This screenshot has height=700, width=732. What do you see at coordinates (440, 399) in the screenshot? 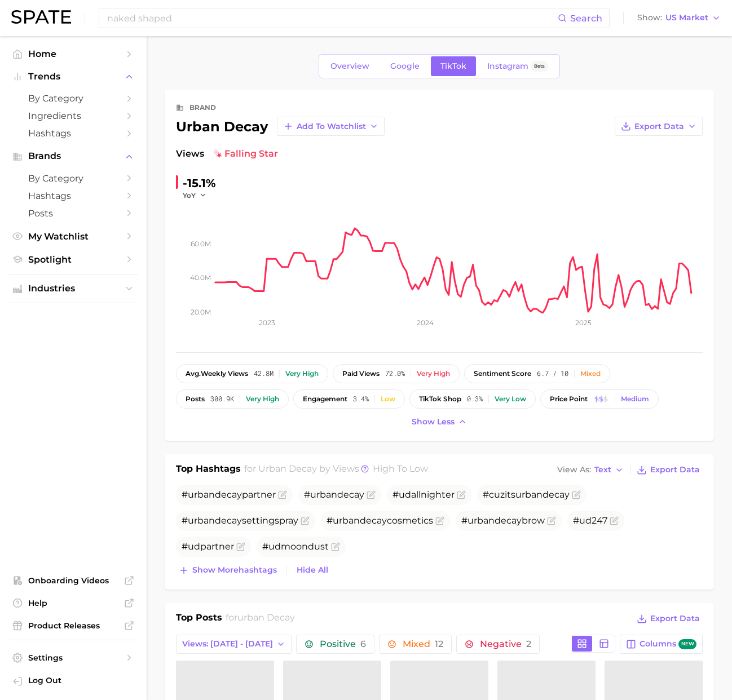
I see `span: TikTok shop` at bounding box center [440, 399].